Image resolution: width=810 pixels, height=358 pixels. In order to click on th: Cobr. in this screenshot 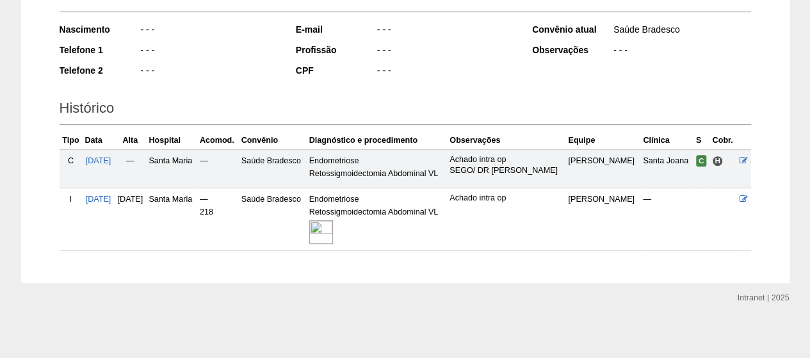, I will do `click(723, 140)`.